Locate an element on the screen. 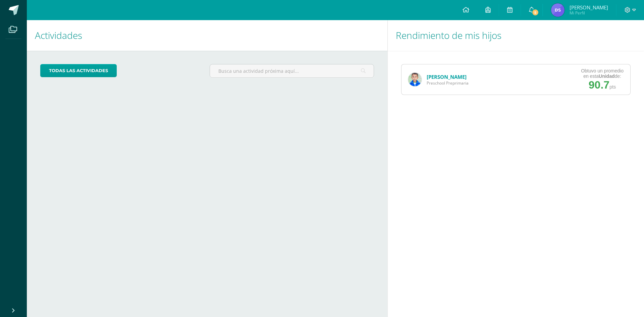  span: pts is located at coordinates (612, 87).